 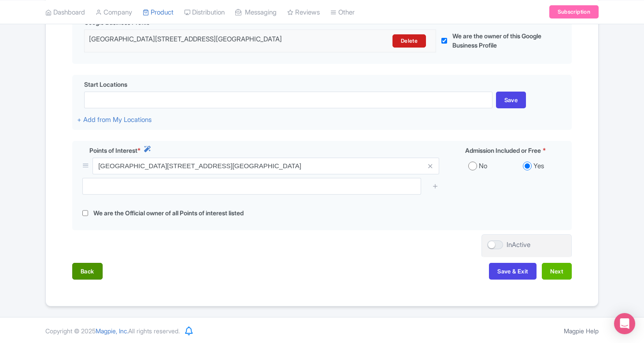 What do you see at coordinates (518, 245) in the screenshot?
I see `div: InActive` at bounding box center [518, 245].